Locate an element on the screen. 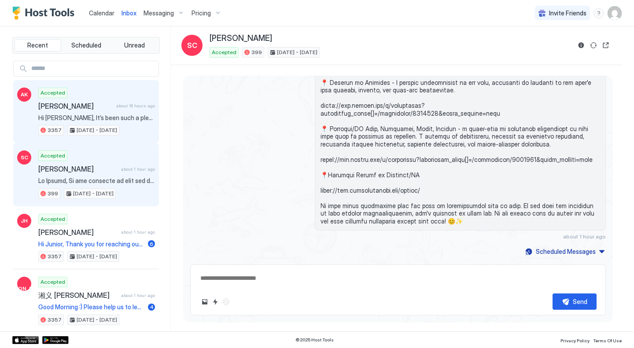 The width and height of the screenshot is (634, 348). span: Scheduled is located at coordinates (86, 45).